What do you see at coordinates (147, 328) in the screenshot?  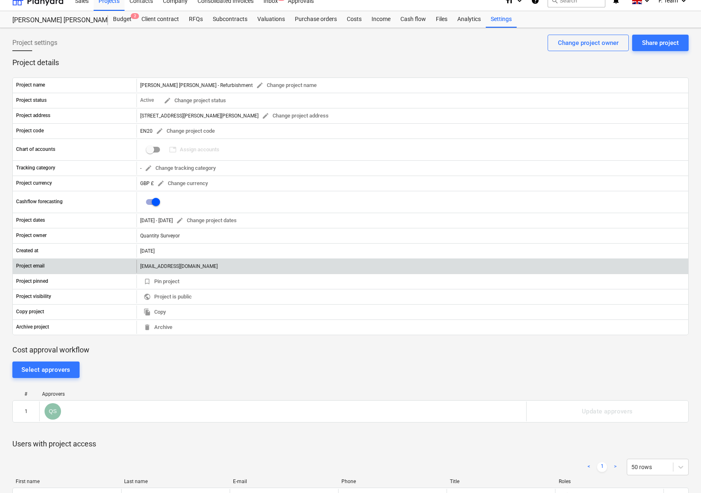 I see `span: delete` at bounding box center [147, 328].